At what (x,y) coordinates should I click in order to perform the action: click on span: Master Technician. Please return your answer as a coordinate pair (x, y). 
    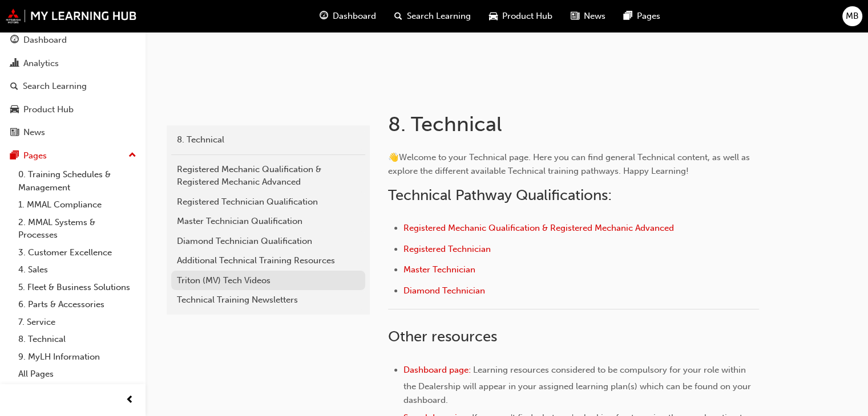
    Looking at the image, I should click on (440, 270).